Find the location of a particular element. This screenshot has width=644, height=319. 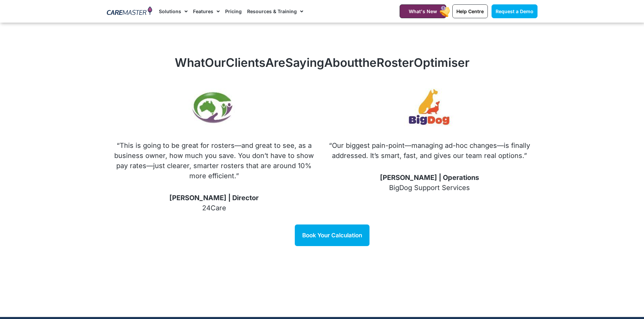

span: the is located at coordinates (368, 63).